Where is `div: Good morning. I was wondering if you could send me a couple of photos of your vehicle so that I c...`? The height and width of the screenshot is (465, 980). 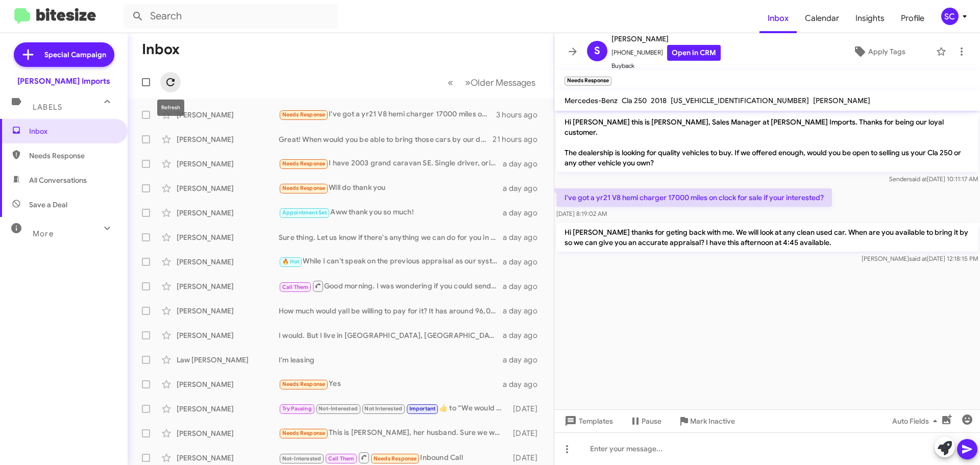 div: Good morning. I was wondering if you could send me a couple of photos of your vehicle so that I c... is located at coordinates (391, 286).